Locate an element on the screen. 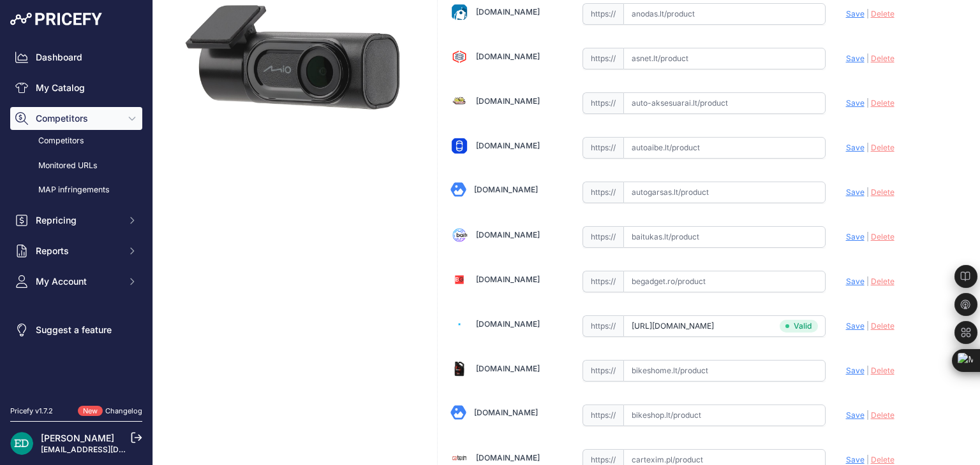  input: autogarsas.lt/product is located at coordinates (724, 192).